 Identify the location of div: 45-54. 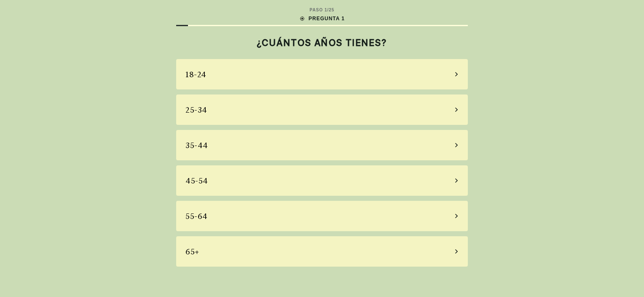
(197, 181).